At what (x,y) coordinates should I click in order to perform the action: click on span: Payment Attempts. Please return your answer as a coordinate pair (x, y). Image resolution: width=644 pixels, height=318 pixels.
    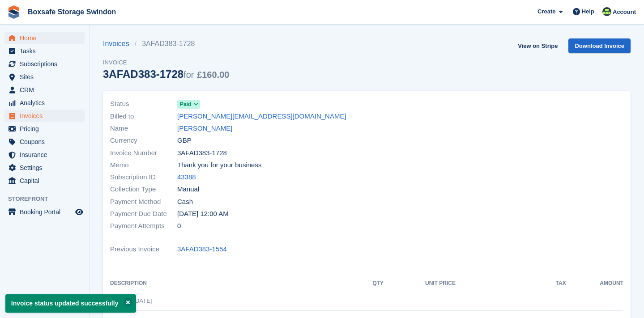
    Looking at the image, I should click on (144, 226).